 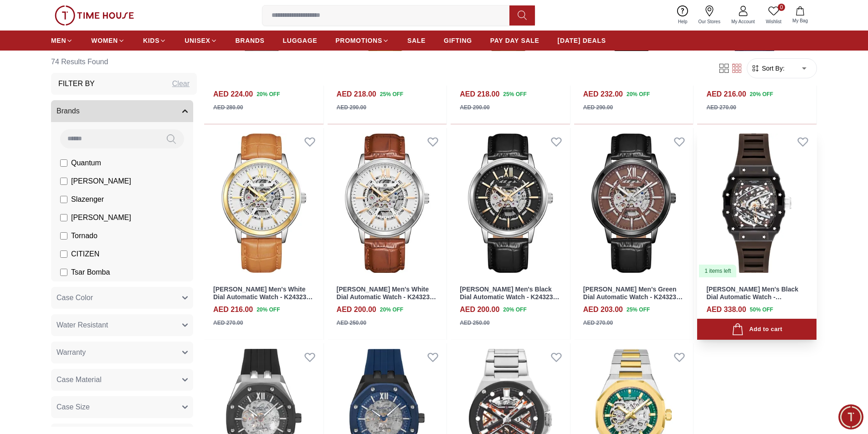 What do you see at coordinates (90, 272) in the screenshot?
I see `span: Tsar Bomba` at bounding box center [90, 272].